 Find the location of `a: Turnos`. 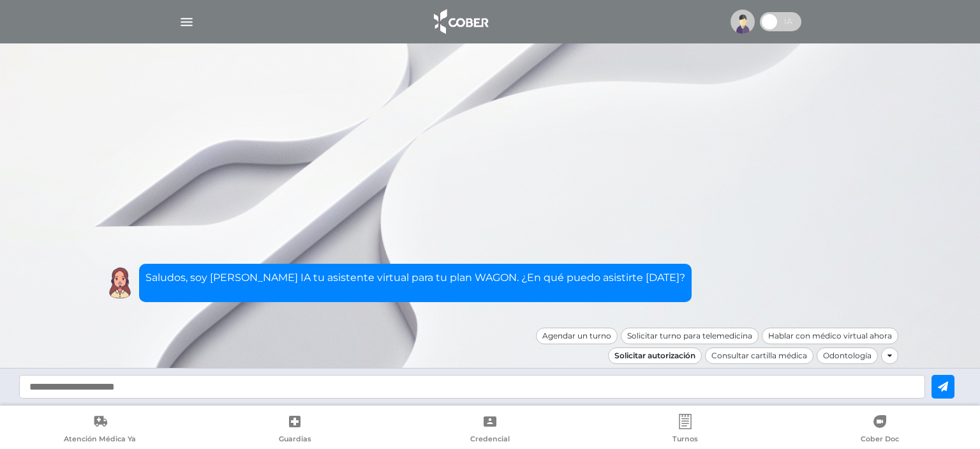

a: Turnos is located at coordinates (685, 429).